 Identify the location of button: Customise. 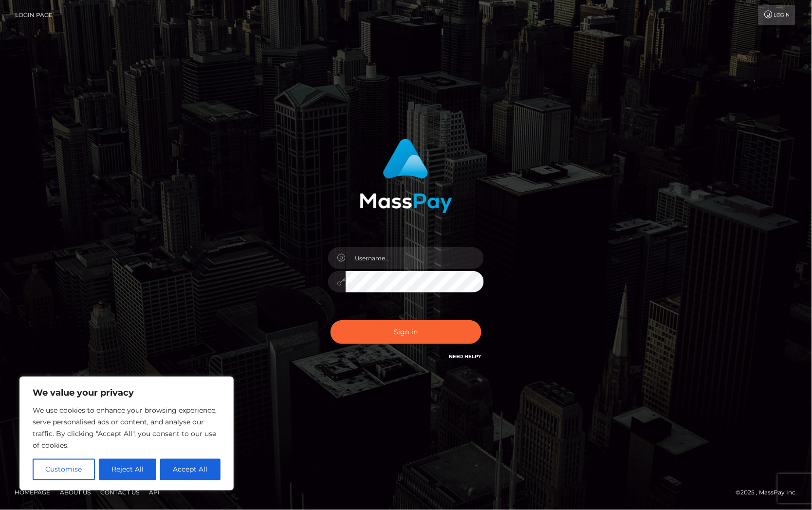
(64, 470).